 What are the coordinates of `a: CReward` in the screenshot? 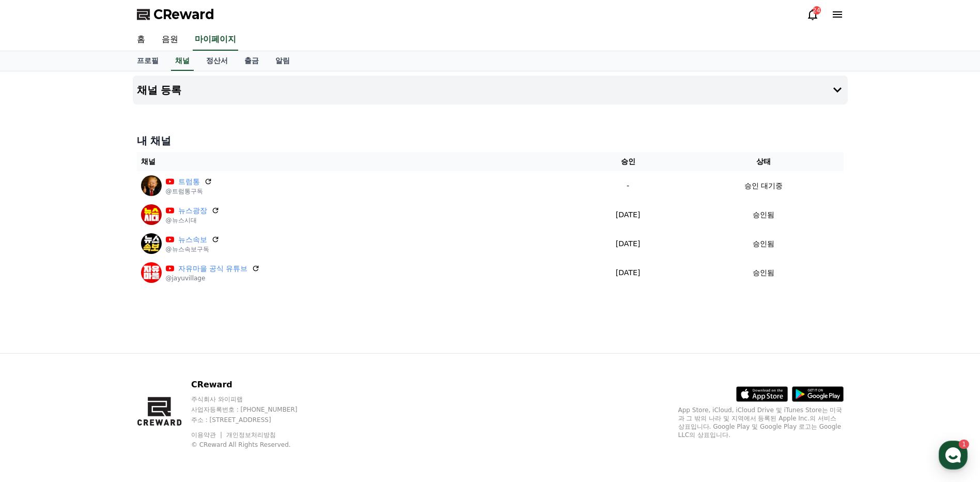 It's located at (176, 14).